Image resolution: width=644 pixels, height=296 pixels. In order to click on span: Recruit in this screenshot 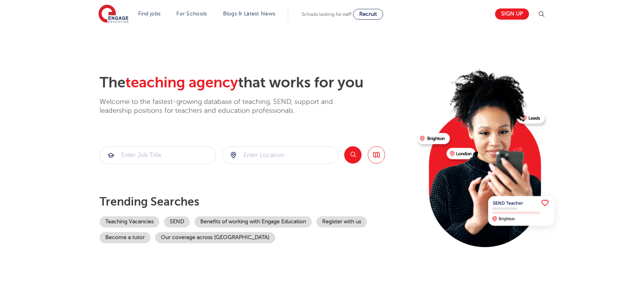, I will do `click(368, 14)`.